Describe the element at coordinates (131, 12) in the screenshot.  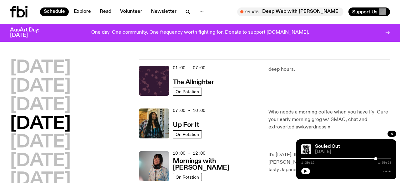
I see `a: Volunteer` at that location.